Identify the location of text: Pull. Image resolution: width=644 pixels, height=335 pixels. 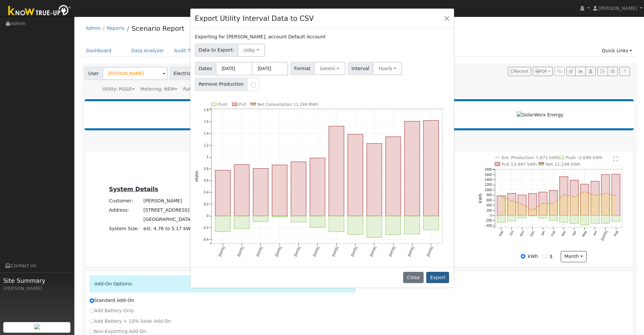
(242, 104).